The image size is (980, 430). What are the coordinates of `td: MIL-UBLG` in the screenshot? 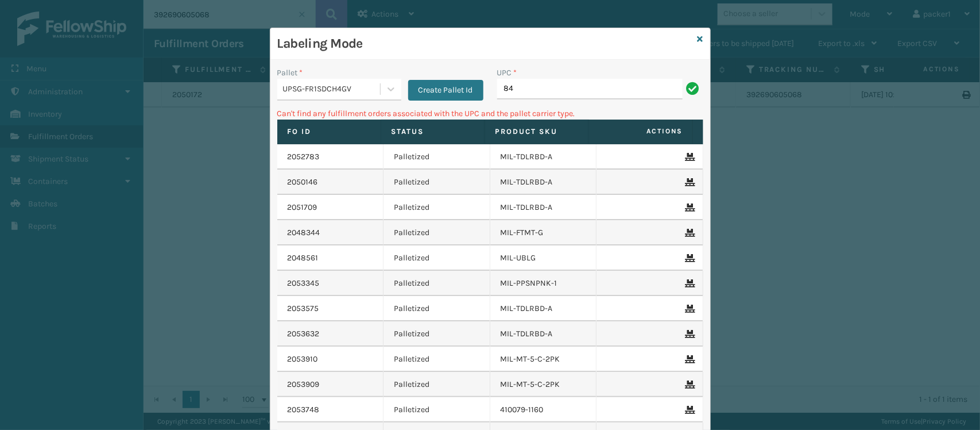 It's located at (544, 258).